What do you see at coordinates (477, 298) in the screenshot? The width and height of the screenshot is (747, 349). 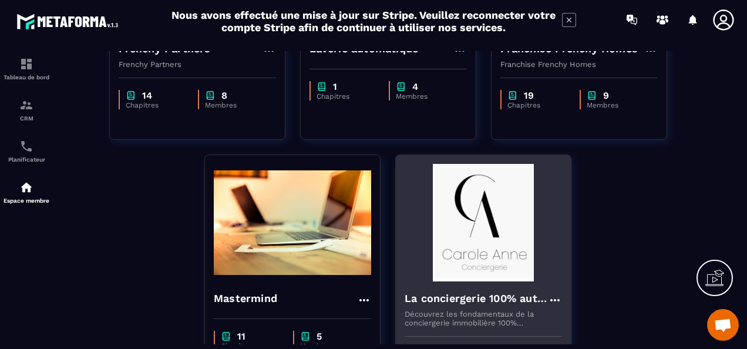 I see `h4: La conciergerie 100% automatisée` at bounding box center [477, 298].